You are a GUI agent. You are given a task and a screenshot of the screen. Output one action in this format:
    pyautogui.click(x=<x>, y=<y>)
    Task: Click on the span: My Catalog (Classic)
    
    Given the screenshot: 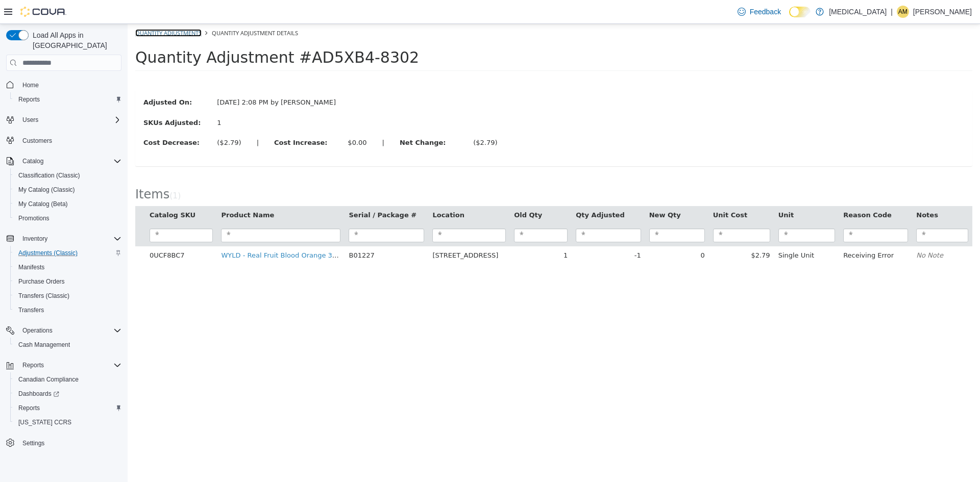 What is the action you would take?
    pyautogui.click(x=47, y=189)
    